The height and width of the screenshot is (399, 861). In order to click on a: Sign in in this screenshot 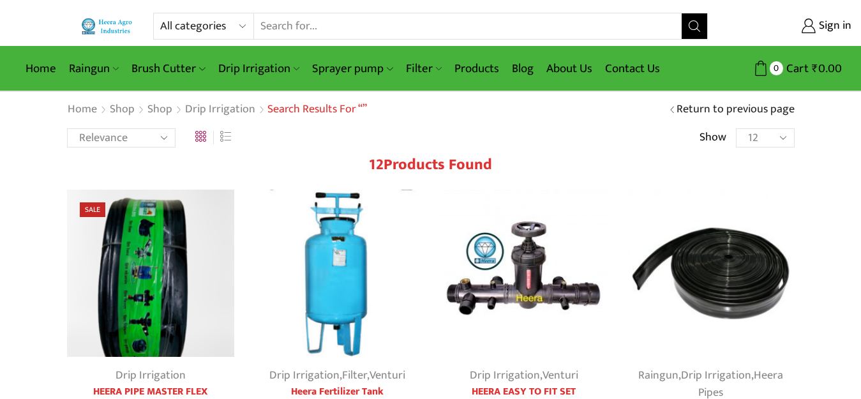, I will do `click(789, 26)`.